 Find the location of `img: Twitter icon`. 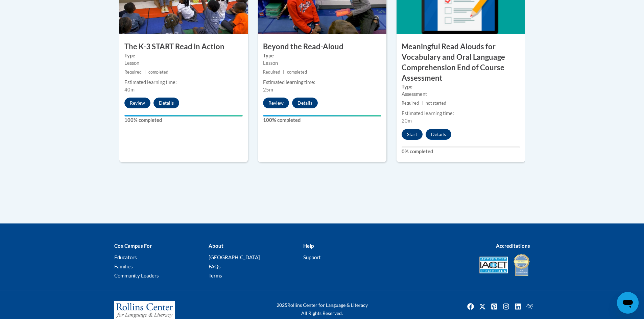

img: Twitter icon is located at coordinates (482, 306).